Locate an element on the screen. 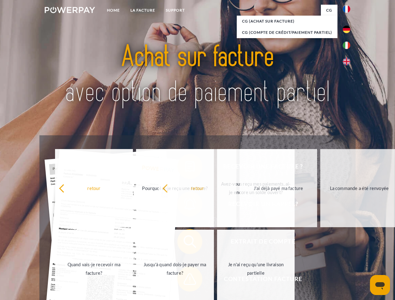  img: logo-powerpay-white.svg is located at coordinates (70, 10).